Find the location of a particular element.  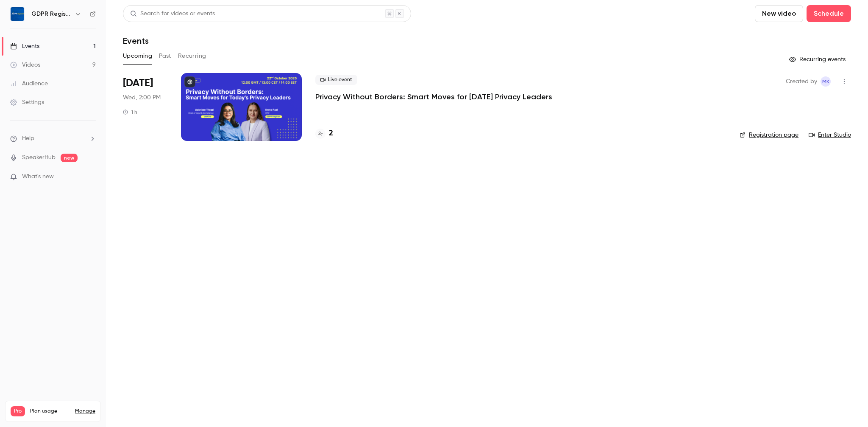

button: Recurring events is located at coordinates (818, 59).